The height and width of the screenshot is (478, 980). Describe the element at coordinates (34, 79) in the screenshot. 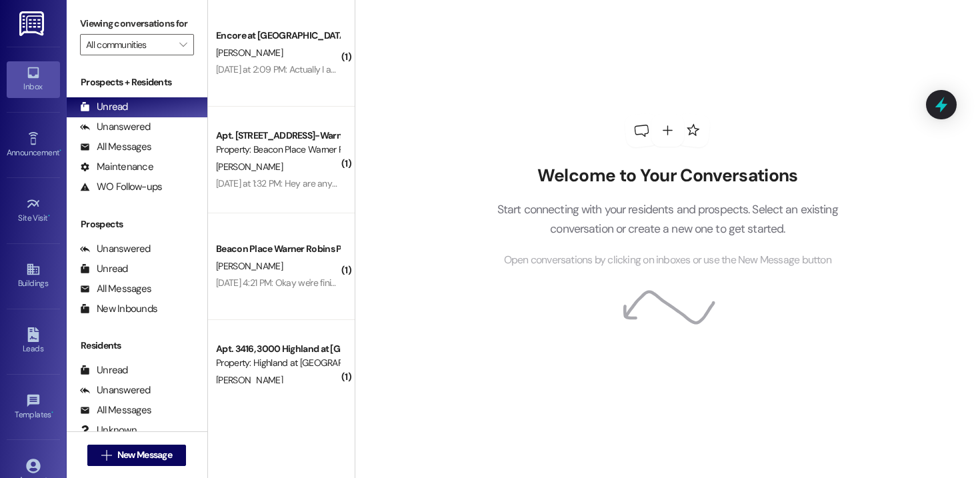

I see `a: Inbox` at that location.